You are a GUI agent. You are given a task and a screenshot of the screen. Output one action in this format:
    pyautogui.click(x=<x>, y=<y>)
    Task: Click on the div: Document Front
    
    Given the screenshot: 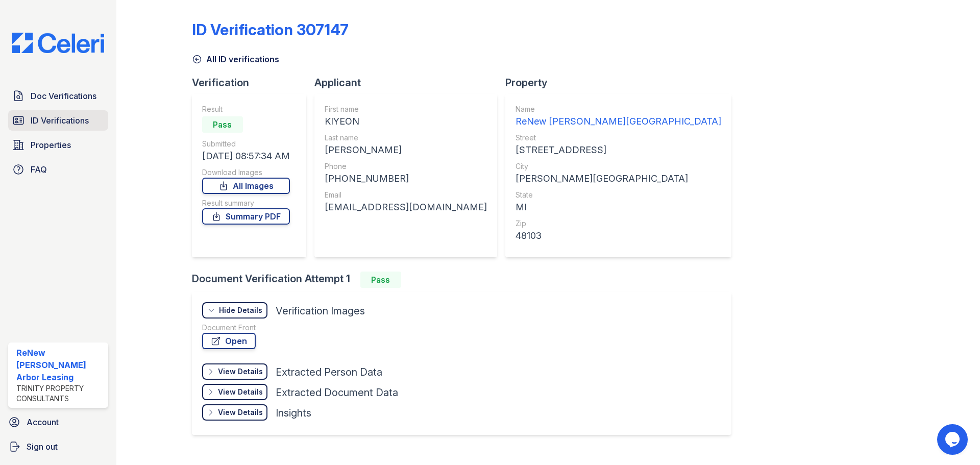 What is the action you would take?
    pyautogui.click(x=229, y=328)
    